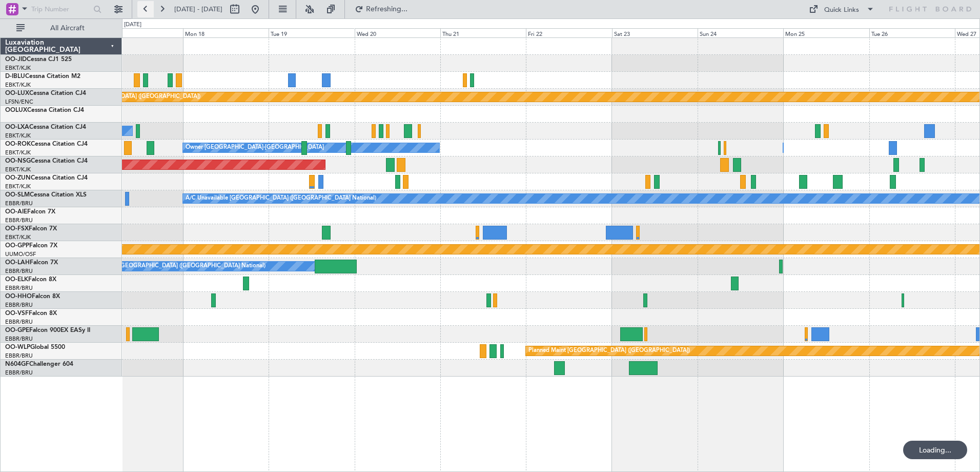 Image resolution: width=980 pixels, height=472 pixels. I want to click on span: OO-LXA, so click(17, 127).